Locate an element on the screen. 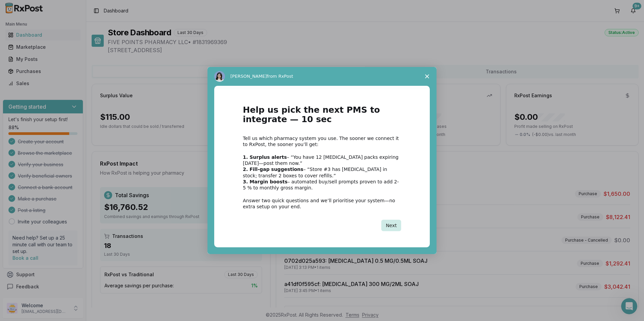 Image resolution: width=644 pixels, height=321 pixels. img: Profile image for Alice is located at coordinates (220, 76).